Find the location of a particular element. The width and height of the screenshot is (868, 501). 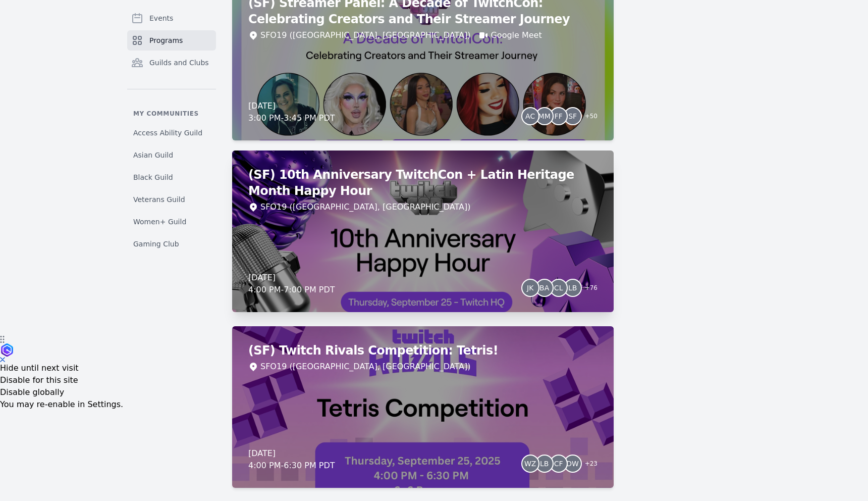

span: + 76 is located at coordinates (588, 289).